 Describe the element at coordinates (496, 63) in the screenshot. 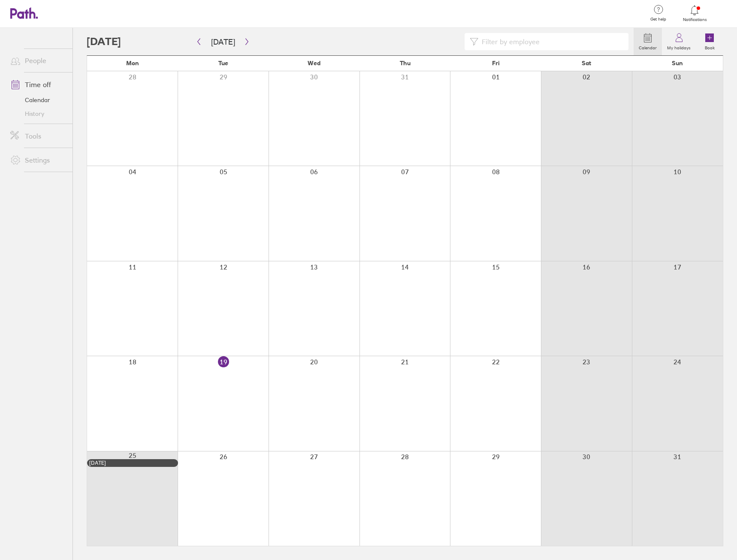

I see `span: Fri` at that location.